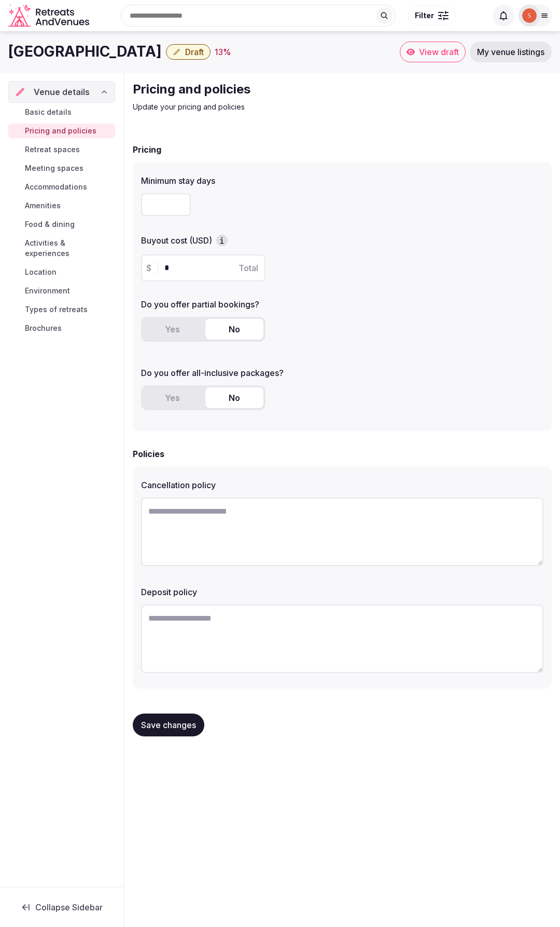 The image size is (560, 927). I want to click on span: Draft, so click(195, 52).